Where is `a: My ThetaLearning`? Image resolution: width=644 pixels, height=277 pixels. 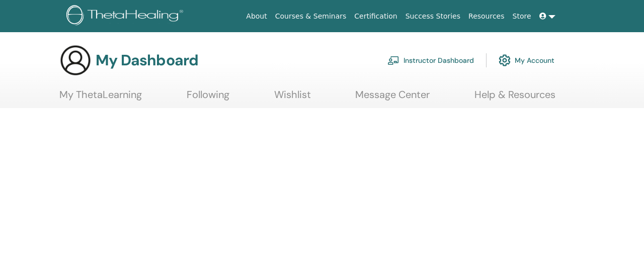 a: My ThetaLearning is located at coordinates (101, 98).